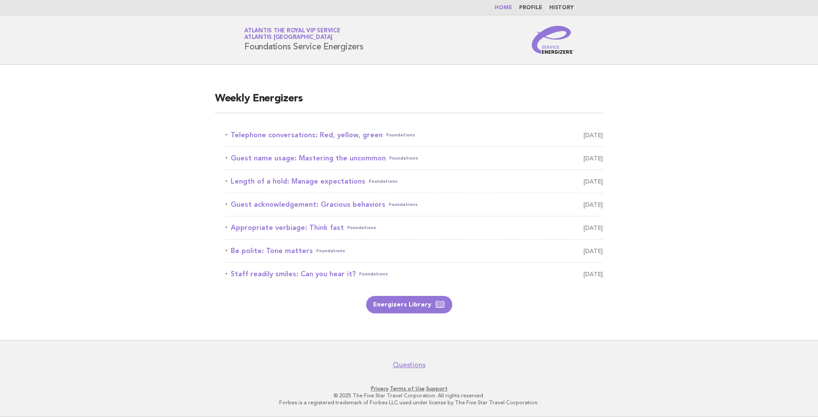  Describe the element at coordinates (553, 40) in the screenshot. I see `img: Service Energizers` at that location.